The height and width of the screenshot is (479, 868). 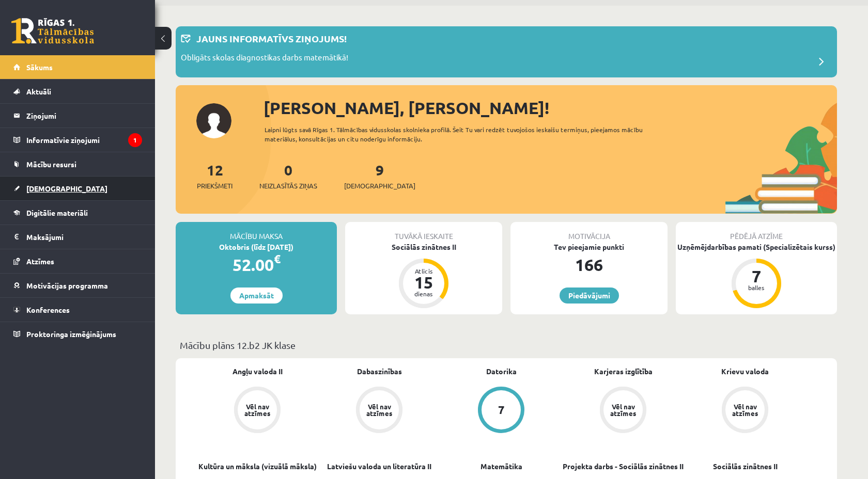 I want to click on span: Atzīmes, so click(x=40, y=262).